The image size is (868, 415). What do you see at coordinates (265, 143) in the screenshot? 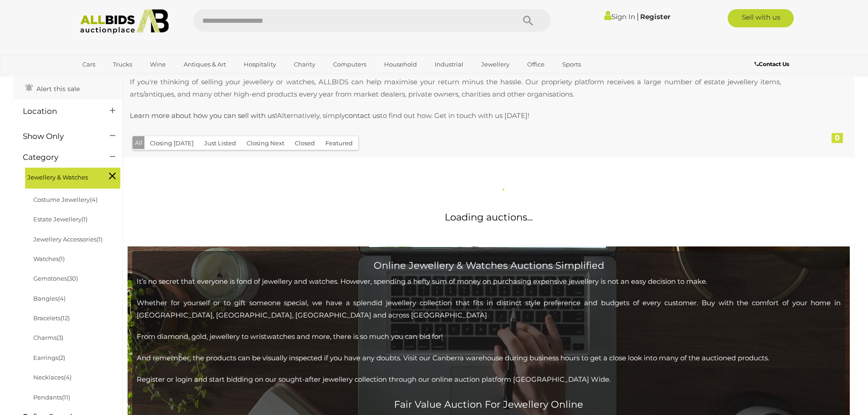
I see `button: Closing Next` at bounding box center [265, 143].